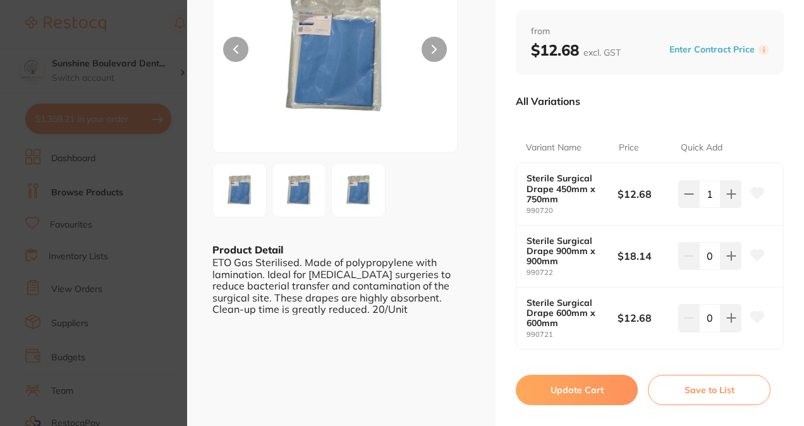  I want to click on button: Enter Contract Price, so click(712, 49).